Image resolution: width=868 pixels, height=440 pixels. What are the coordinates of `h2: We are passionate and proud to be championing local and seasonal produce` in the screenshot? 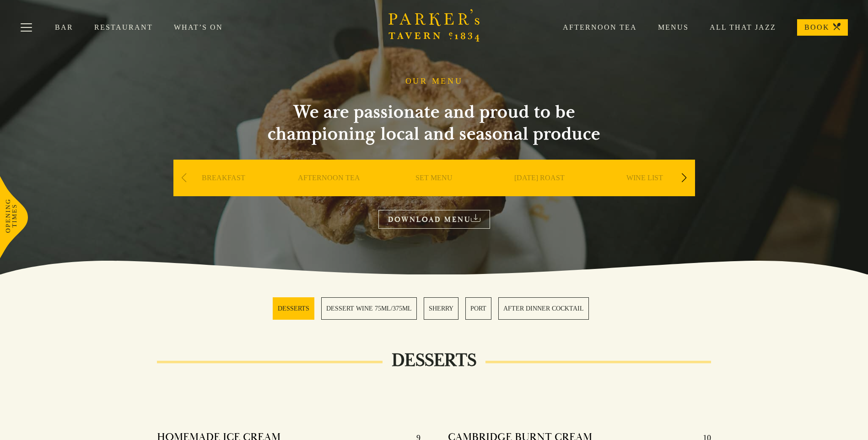 It's located at (434, 123).